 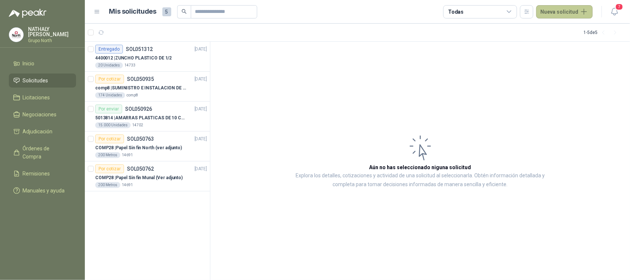 What do you see at coordinates (42, 97) in the screenshot?
I see `a: Licitaciones` at bounding box center [42, 97].